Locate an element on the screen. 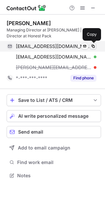 The height and width of the screenshot is (211, 105). button: save-profile-one-click is located at coordinates (54, 100).